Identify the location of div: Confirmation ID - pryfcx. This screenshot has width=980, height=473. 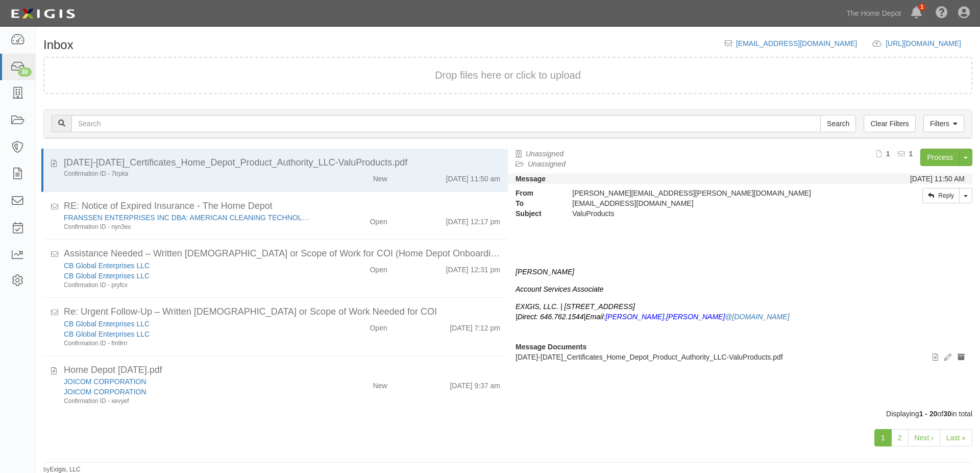
(188, 284).